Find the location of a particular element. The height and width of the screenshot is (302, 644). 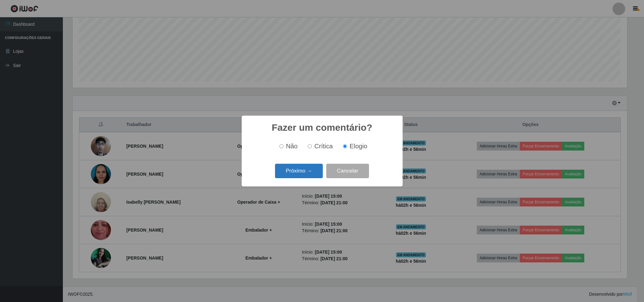

h2: Fazer um comentário? is located at coordinates (322, 128).